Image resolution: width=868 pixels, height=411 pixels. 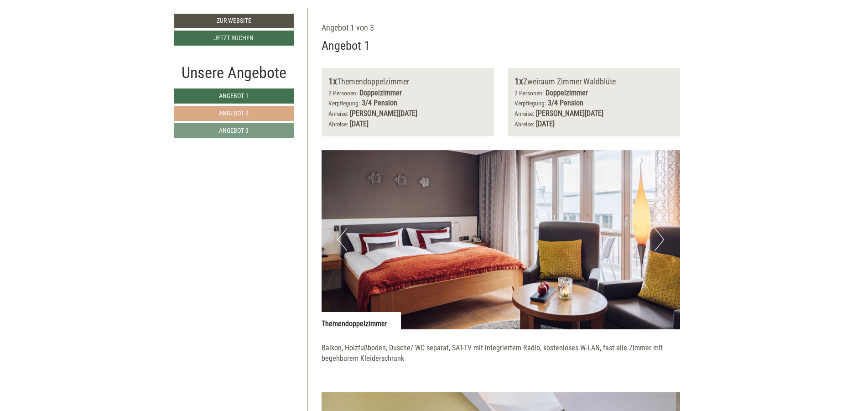 I want to click on p: Balkon, Holzfußboden, Dusche/ WC separat, SAT-TV mit integriertem Radio, kostenloses W-LAN, fast ..., so click(x=501, y=358).